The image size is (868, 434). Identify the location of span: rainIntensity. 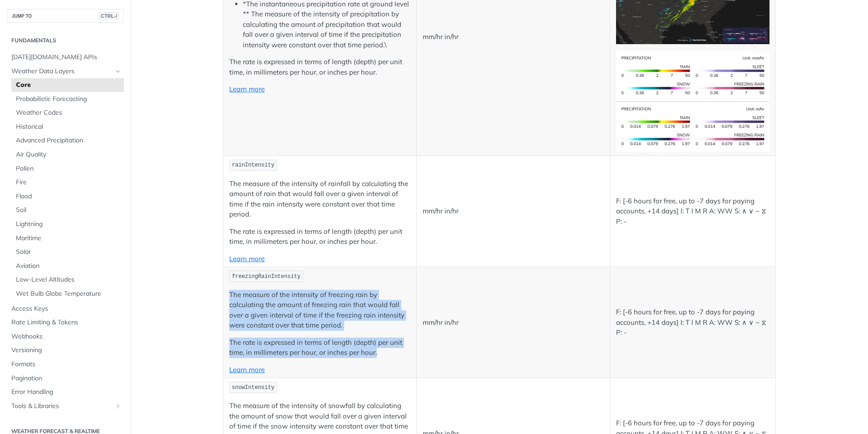
(253, 165).